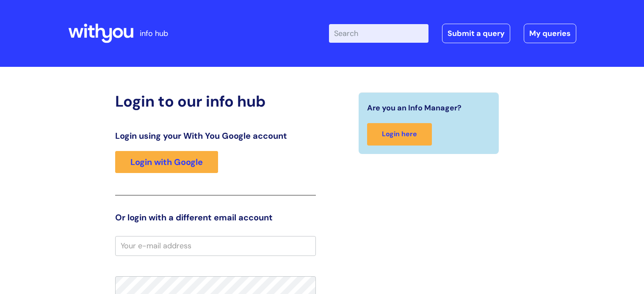 The height and width of the screenshot is (294, 644). What do you see at coordinates (216, 101) in the screenshot?
I see `h2: Login to our info hub` at bounding box center [216, 101].